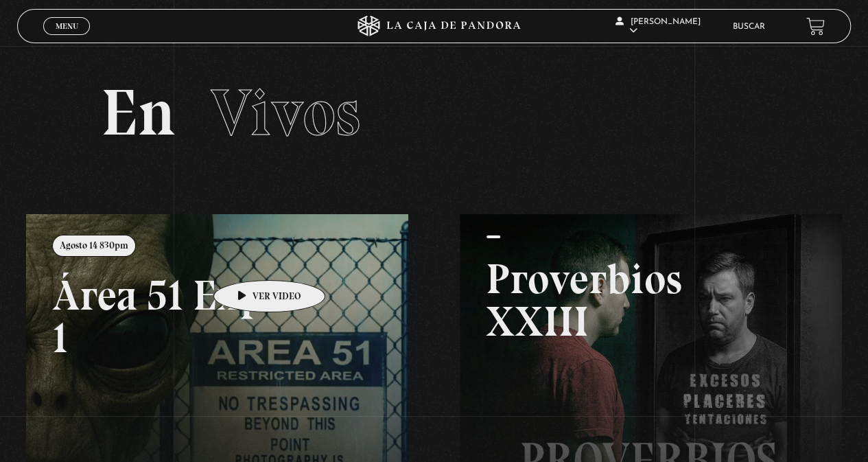 Image resolution: width=868 pixels, height=462 pixels. I want to click on span: Cerrar, so click(66, 38).